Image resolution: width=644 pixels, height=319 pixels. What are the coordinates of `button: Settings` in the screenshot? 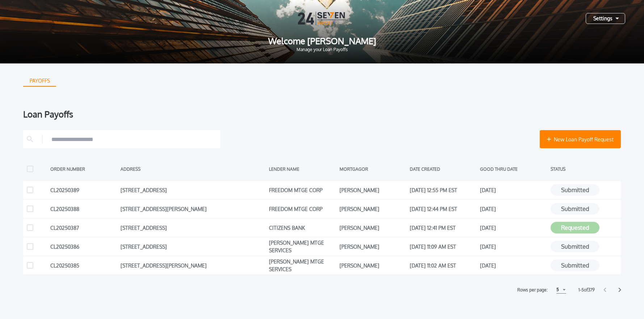 It's located at (605, 19).